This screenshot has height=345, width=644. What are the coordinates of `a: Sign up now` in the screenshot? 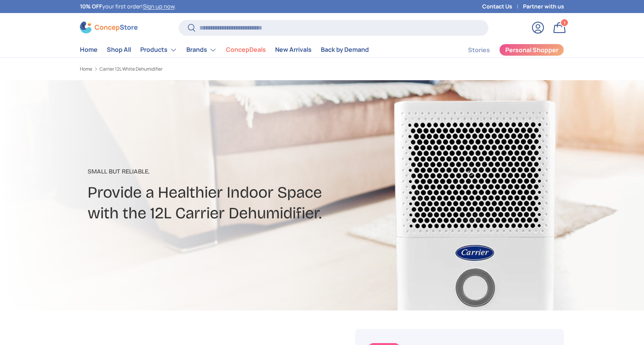 It's located at (159, 6).